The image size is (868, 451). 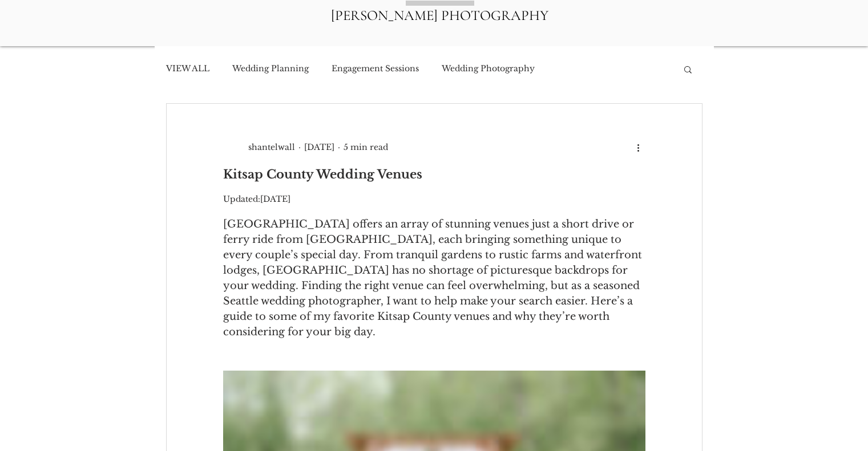 I want to click on a: Wedding Planning, so click(x=271, y=69).